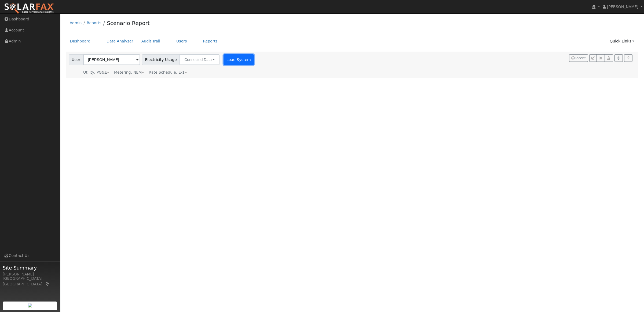 The width and height of the screenshot is (644, 312). I want to click on a: Data Analyzer, so click(120, 41).